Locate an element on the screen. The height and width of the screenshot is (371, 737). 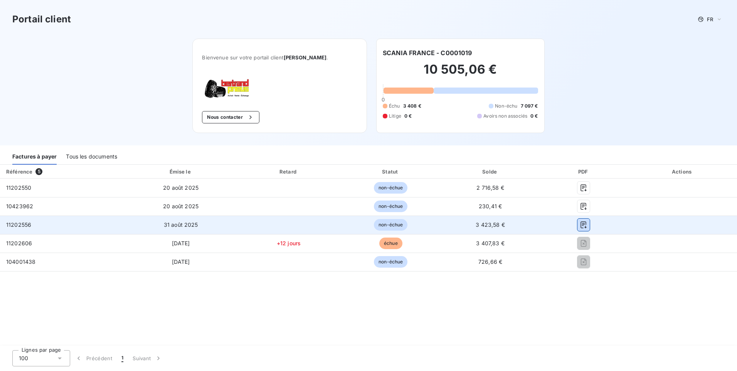
span: 11202606 is located at coordinates (19, 243).